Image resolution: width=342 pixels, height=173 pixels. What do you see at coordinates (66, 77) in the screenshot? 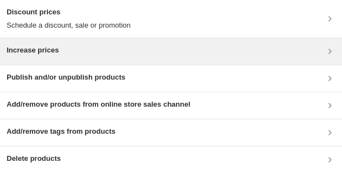
I see `h3: Publish and/or unpublish products` at bounding box center [66, 77].